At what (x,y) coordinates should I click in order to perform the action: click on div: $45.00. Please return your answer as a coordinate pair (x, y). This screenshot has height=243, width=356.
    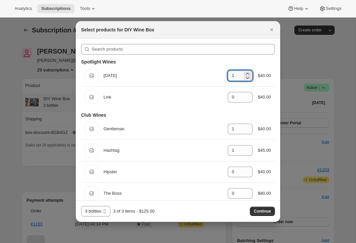
    Looking at the image, I should click on (265, 150).